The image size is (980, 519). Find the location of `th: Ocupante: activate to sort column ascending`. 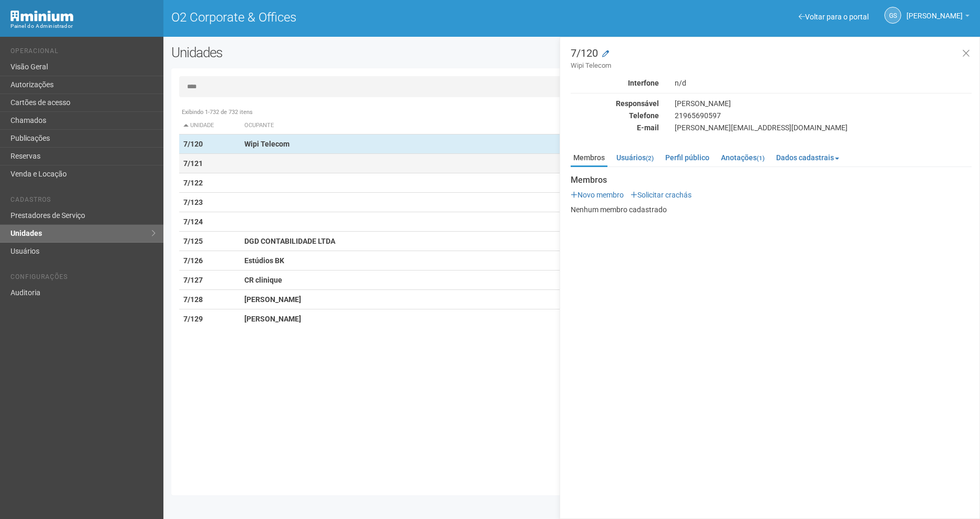

th: Ocupante: activate to sort column ascending is located at coordinates (428, 126).